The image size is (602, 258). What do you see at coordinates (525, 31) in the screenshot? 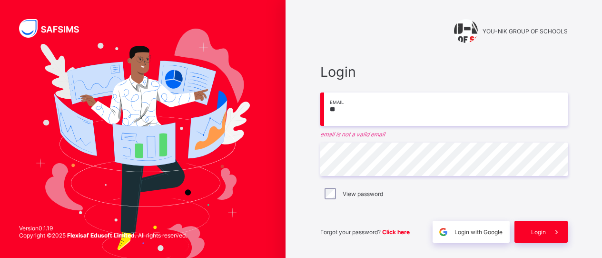
I see `span: YOU-NIK GROUP OF SCHOOLS` at bounding box center [525, 31].